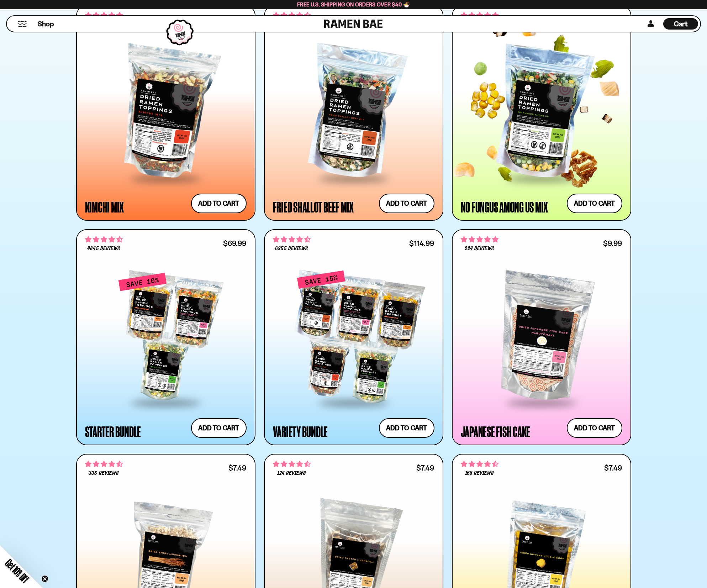 This screenshot has width=707, height=588. What do you see at coordinates (234, 243) in the screenshot?
I see `div: $69.99` at bounding box center [234, 243].